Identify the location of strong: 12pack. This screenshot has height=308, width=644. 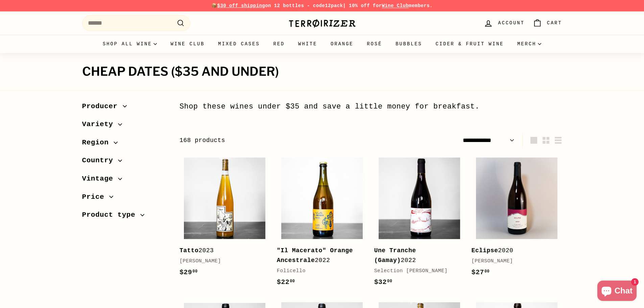
(334, 6).